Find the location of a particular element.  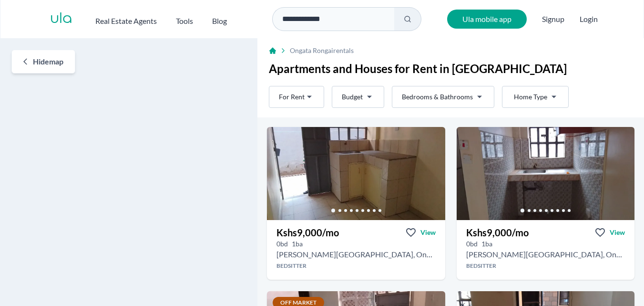

h2: Blog is located at coordinates (219, 21).